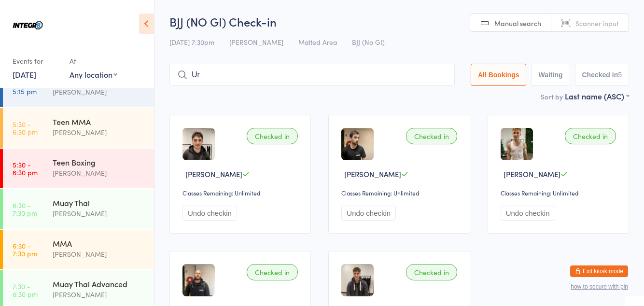 The image size is (644, 306). Describe the element at coordinates (312, 75) in the screenshot. I see `input: Search` at that location.